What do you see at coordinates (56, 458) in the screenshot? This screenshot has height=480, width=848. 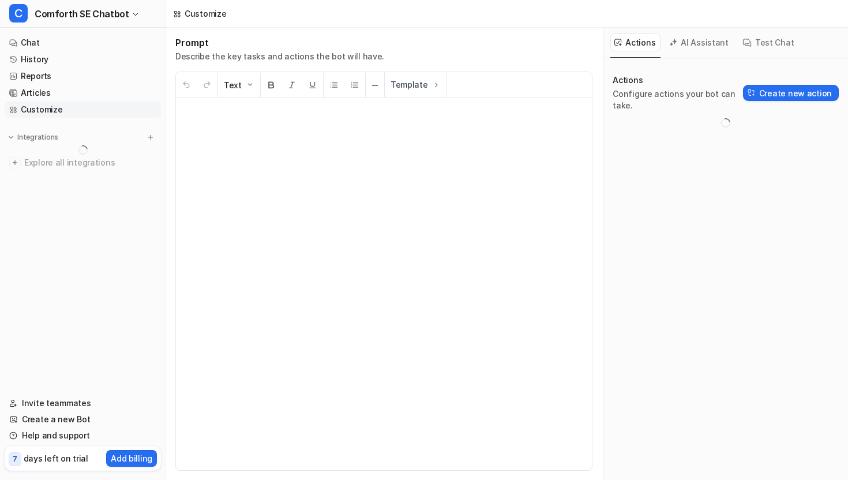 I see `p: days left on trial` at bounding box center [56, 458].